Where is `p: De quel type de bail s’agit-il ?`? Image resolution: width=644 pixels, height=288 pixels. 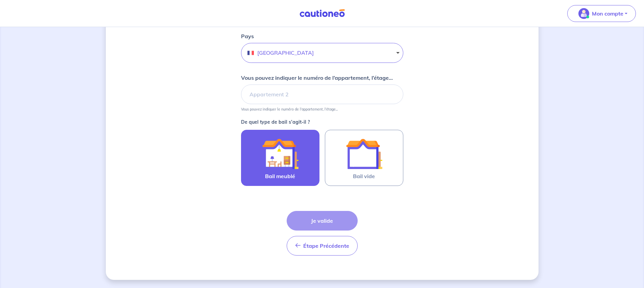
p: De quel type de bail s’agit-il ? is located at coordinates (322, 122).